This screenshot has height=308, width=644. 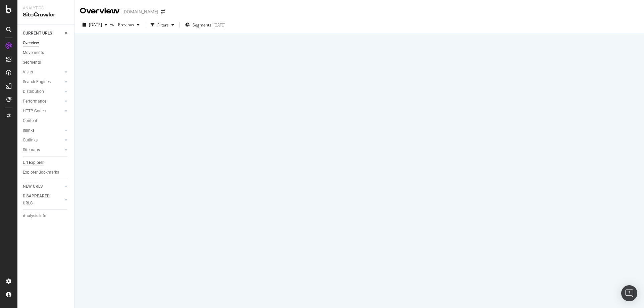 I want to click on div: Inlinks, so click(x=28, y=131).